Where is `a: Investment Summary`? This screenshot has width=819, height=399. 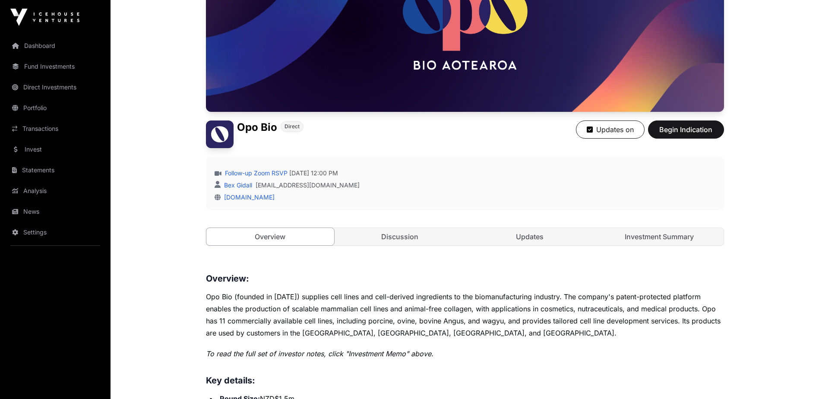 a: Investment Summary is located at coordinates (659, 237).